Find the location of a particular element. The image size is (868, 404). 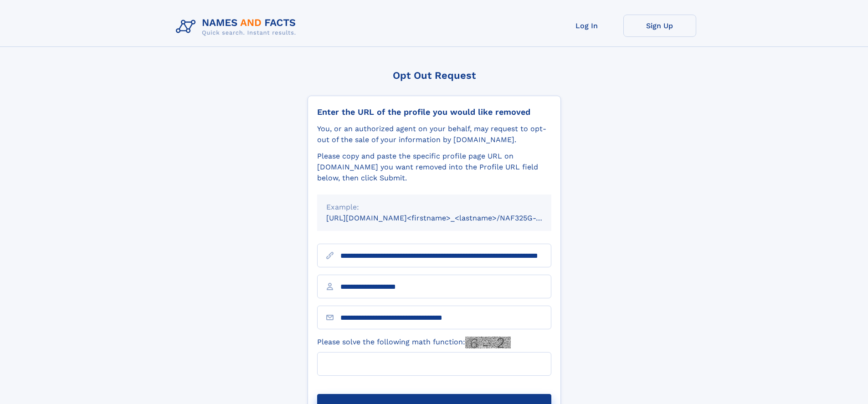

div: Enter the URL of the profile you would like removed is located at coordinates (435, 112).